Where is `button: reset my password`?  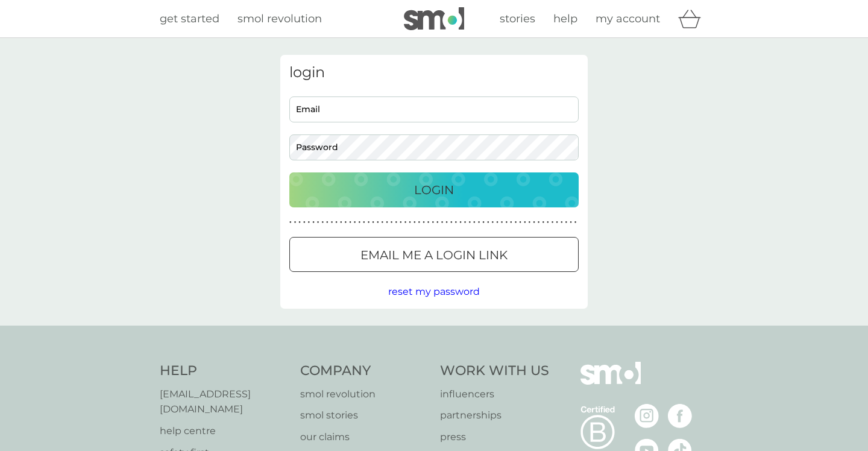
button: reset my password is located at coordinates (434, 292).